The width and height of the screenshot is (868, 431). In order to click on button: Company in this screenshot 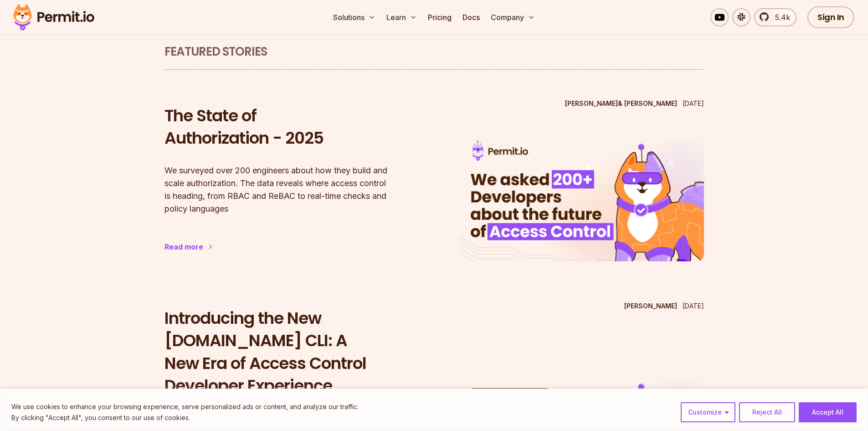, I will do `click(513, 17)`.